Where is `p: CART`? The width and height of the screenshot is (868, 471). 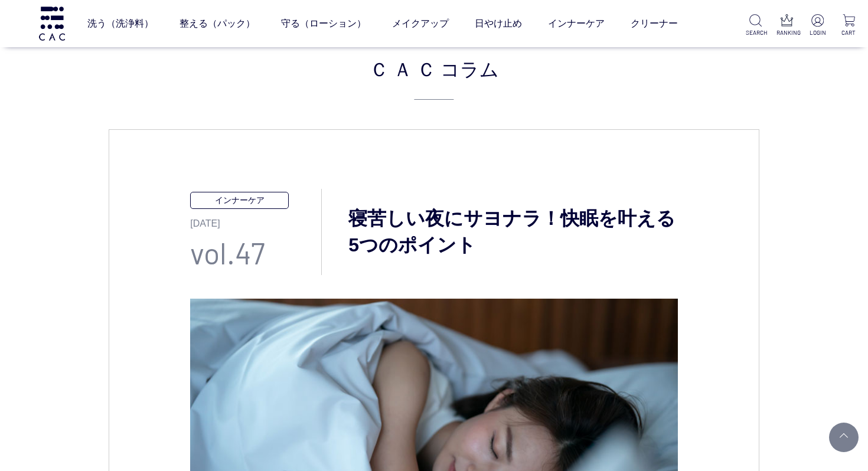 p: CART is located at coordinates (849, 32).